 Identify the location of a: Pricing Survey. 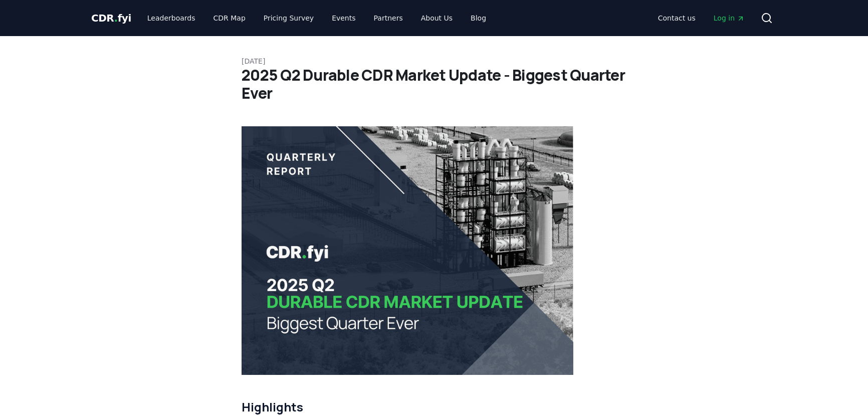
(289, 18).